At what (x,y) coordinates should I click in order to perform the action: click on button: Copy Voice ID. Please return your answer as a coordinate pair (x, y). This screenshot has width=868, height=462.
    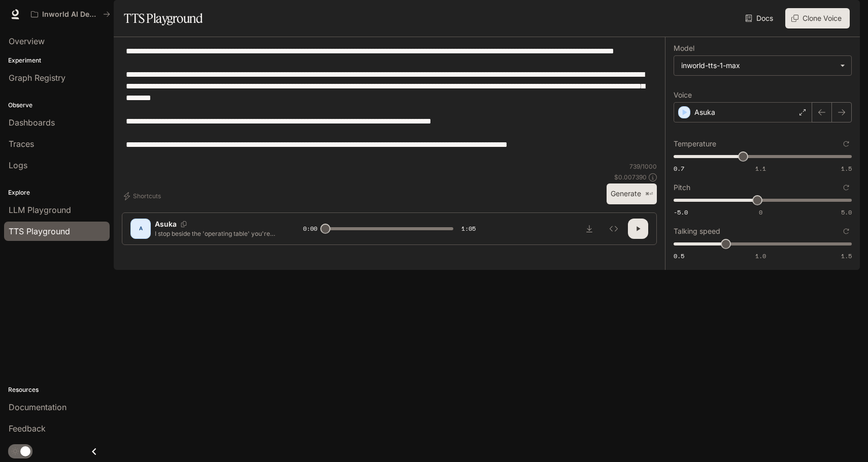
    Looking at the image, I should click on (184, 224).